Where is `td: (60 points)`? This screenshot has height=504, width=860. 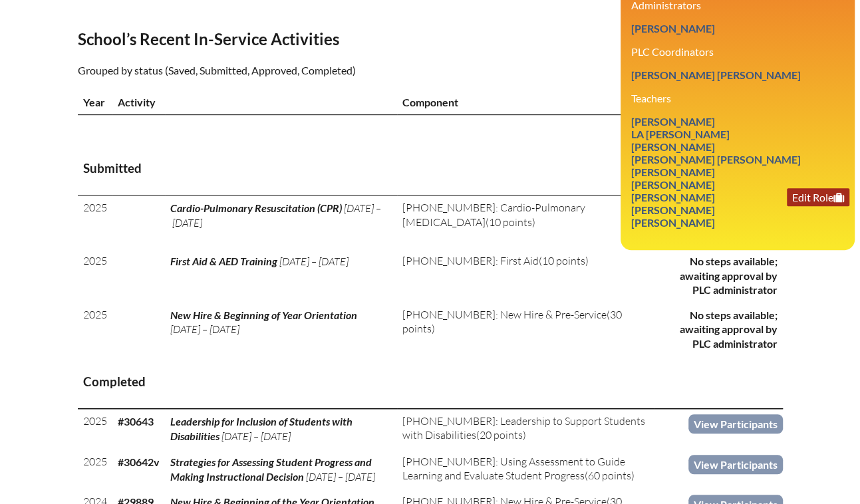 td: (60 points) is located at coordinates (525, 469).